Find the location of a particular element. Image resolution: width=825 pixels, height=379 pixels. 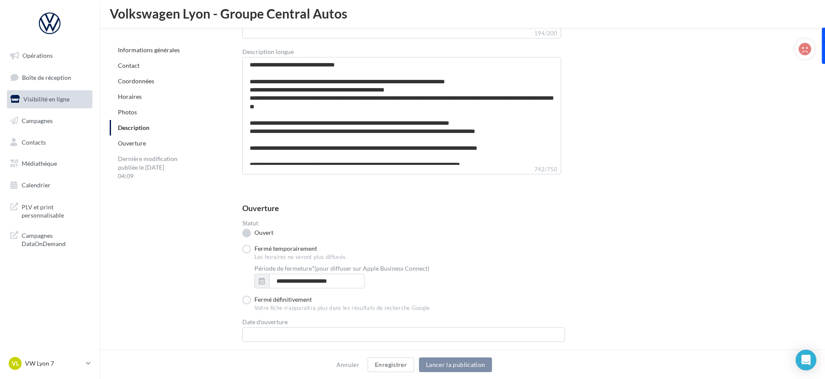

a: PLV et print personnalisable is located at coordinates (50, 210).